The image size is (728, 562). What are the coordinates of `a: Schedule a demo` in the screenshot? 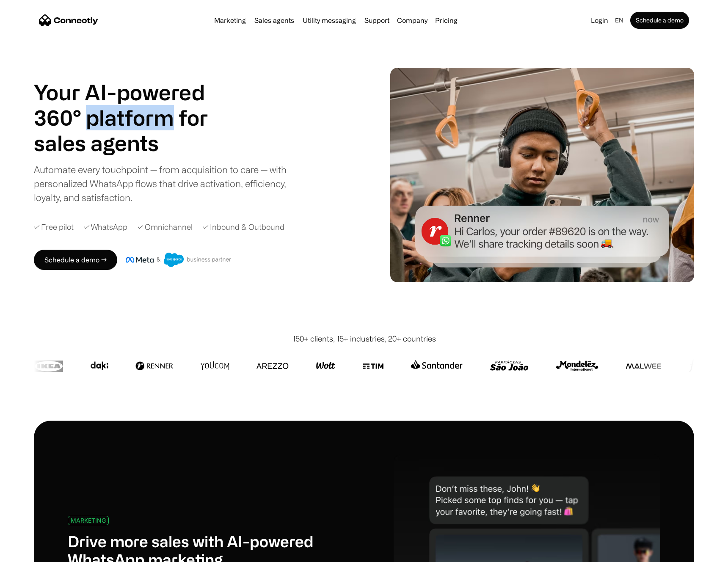 It's located at (659, 20).